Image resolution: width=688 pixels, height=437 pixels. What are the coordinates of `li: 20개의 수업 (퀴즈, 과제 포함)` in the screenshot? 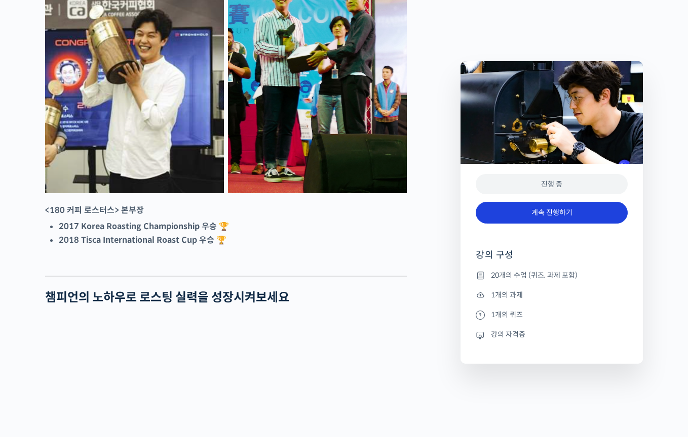 It's located at (551, 275).